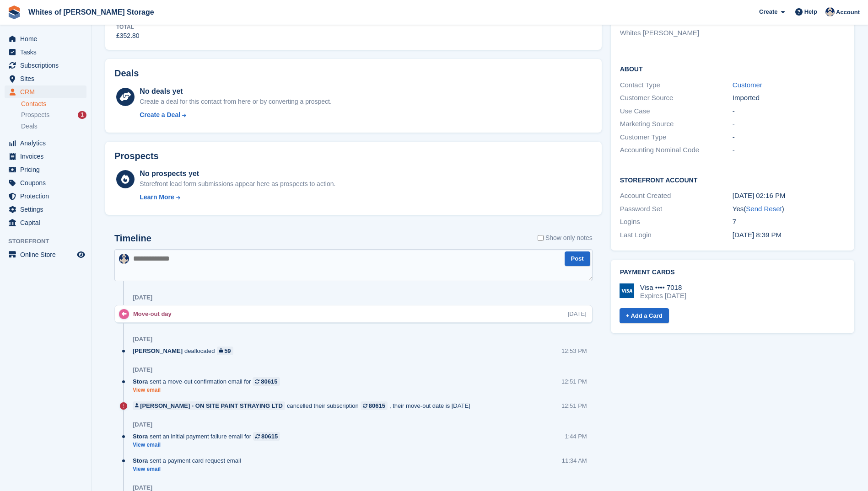 Image resolution: width=868 pixels, height=491 pixels. Describe the element at coordinates (676, 98) in the screenshot. I see `div: Customer Source` at that location.